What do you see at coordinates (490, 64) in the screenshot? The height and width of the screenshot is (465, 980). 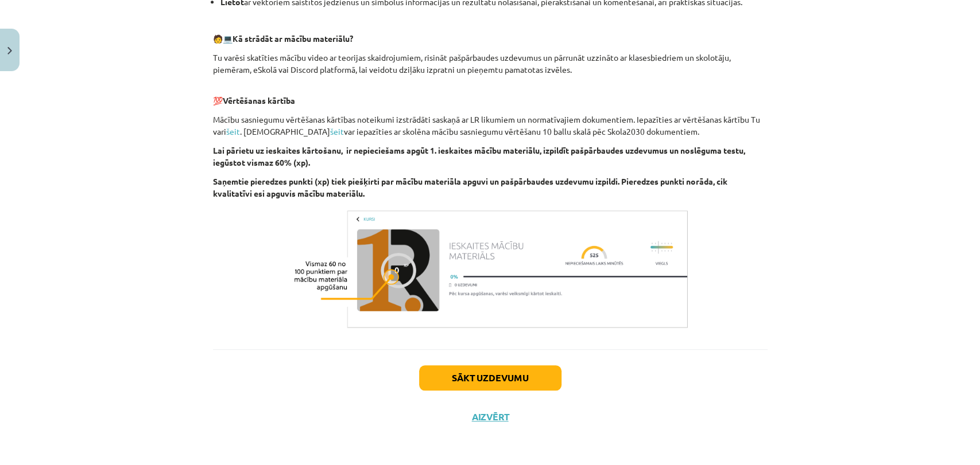 I see `p: Tu varēsi skatīties mācību video ar teorijas skaidrojumiem, risināt pašpārbaudes uzdevumus un pār...` at bounding box center [490, 64].